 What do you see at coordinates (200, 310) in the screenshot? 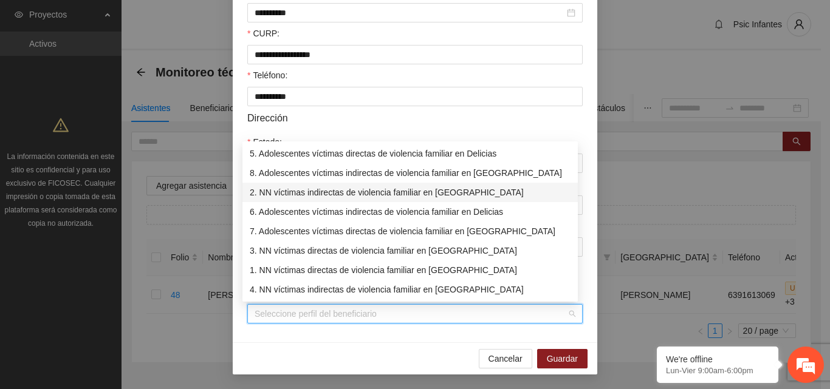
I see `em: Enviar` at bounding box center [200, 310].